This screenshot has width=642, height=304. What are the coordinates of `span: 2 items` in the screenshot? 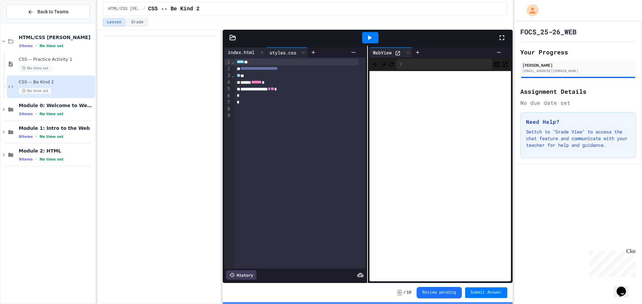 It's located at (26, 46).